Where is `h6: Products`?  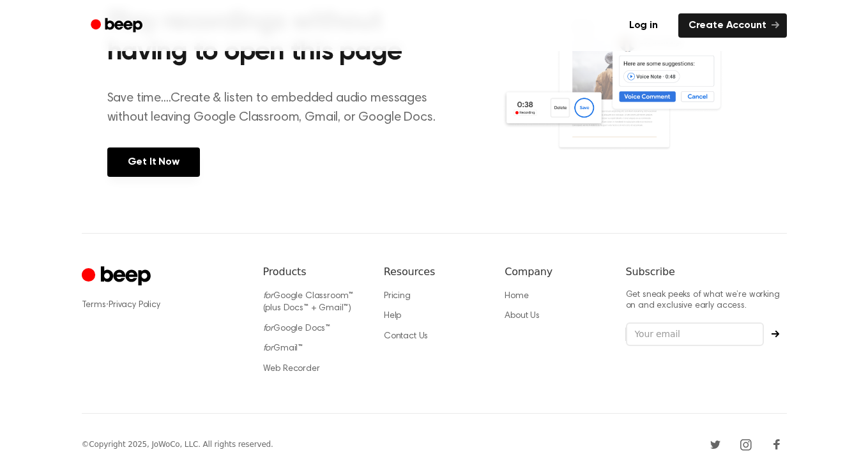 h6: Products is located at coordinates (313, 272).